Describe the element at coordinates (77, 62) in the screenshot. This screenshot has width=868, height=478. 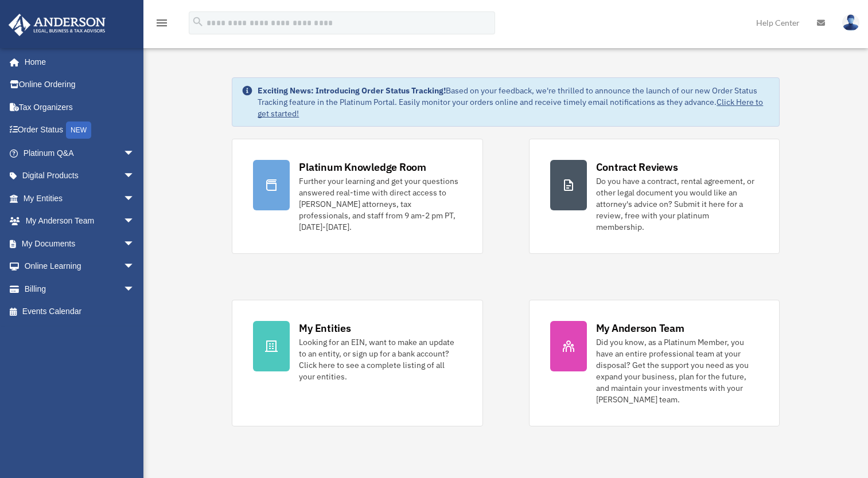
I see `a: Home` at that location.